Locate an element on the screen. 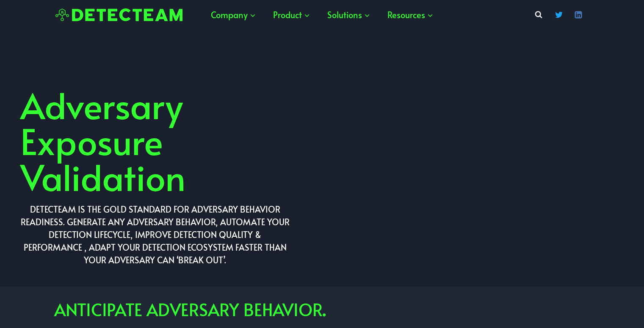  nav: Primary is located at coordinates (322, 15).